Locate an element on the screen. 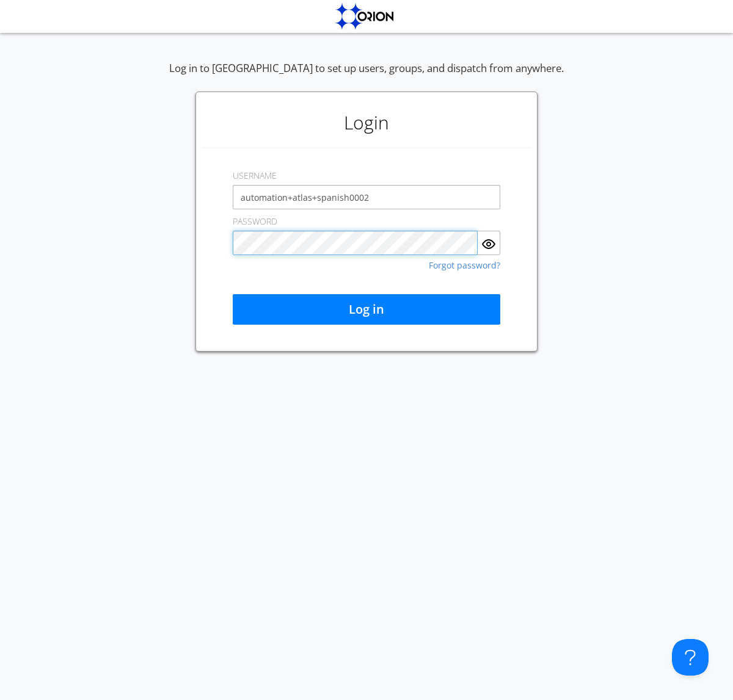  label: PASSWORD is located at coordinates (255, 222).